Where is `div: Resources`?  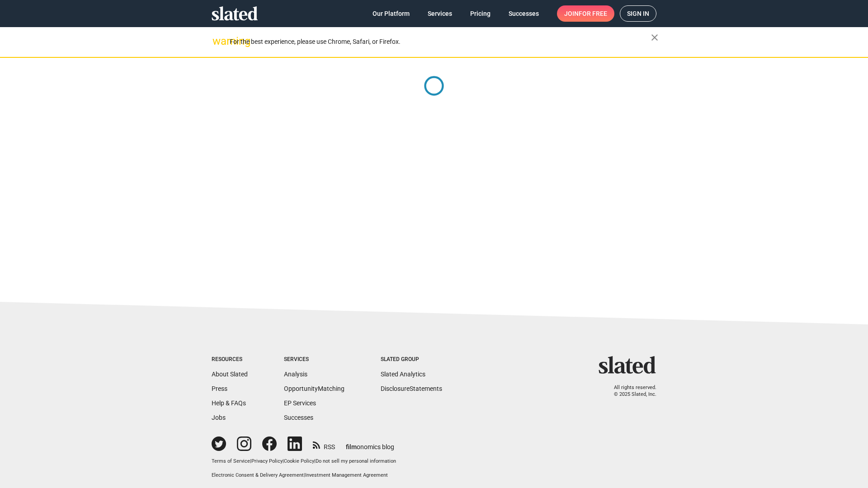
div: Resources is located at coordinates (230, 360).